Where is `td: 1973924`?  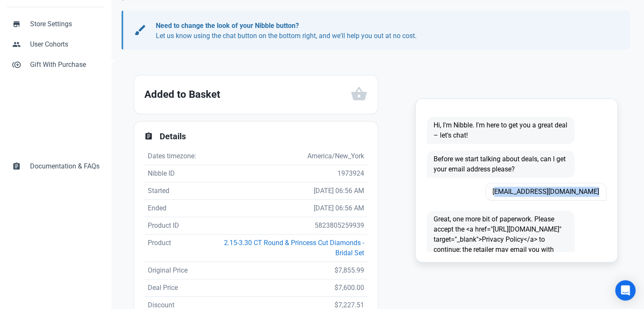 td: 1973924 is located at coordinates (286, 174).